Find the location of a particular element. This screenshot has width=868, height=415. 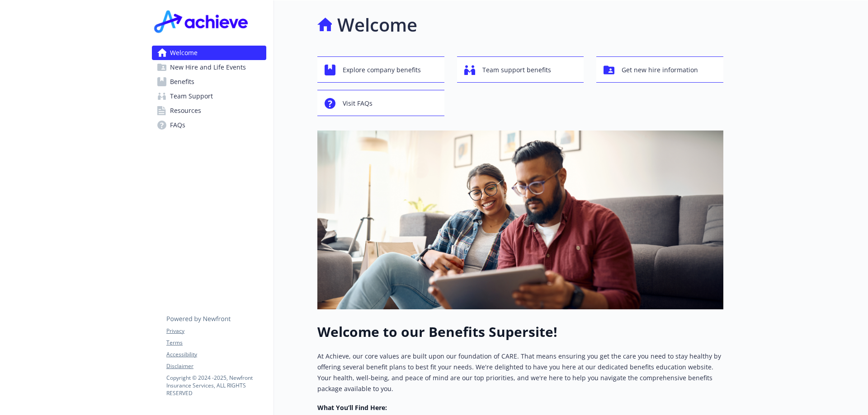

h1: Welcome is located at coordinates (377, 25).